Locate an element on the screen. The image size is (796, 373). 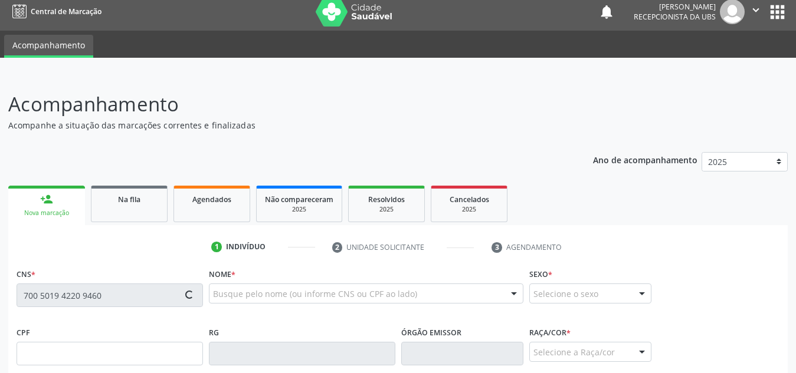
label: Raça/cor is located at coordinates (550, 333).